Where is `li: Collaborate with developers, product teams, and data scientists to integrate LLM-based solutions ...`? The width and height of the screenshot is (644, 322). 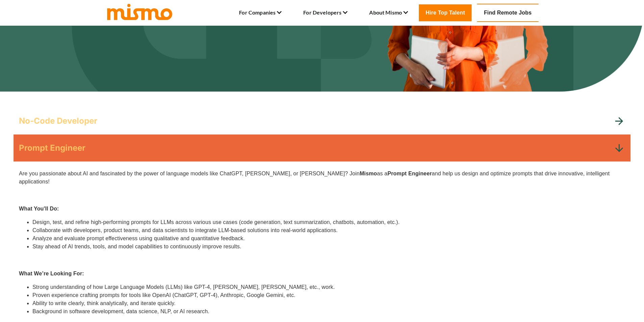 li: Collaborate with developers, product teams, and data scientists to integrate LLM-based solutions ... is located at coordinates (329, 230).